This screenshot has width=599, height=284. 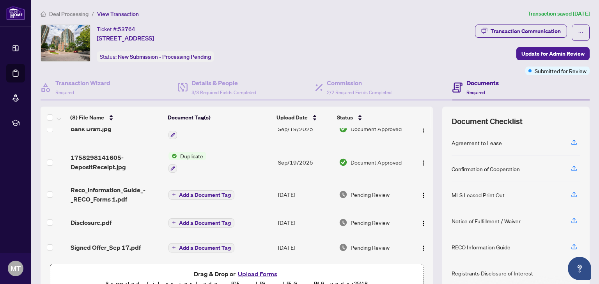 What do you see at coordinates (155, 56) in the screenshot?
I see `div: Status:` at bounding box center [155, 56].